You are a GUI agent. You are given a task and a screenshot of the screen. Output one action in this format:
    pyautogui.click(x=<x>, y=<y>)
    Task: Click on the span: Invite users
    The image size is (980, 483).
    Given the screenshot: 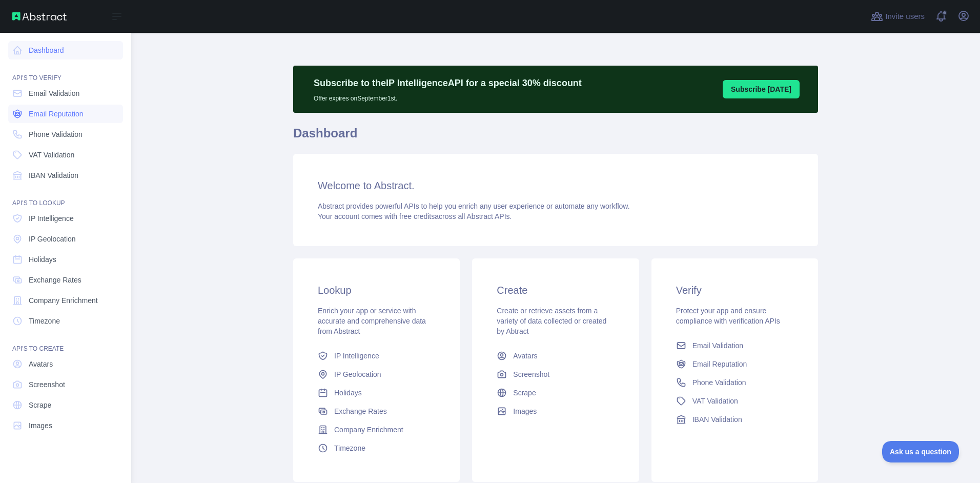 What is the action you would take?
    pyautogui.click(x=905, y=16)
    